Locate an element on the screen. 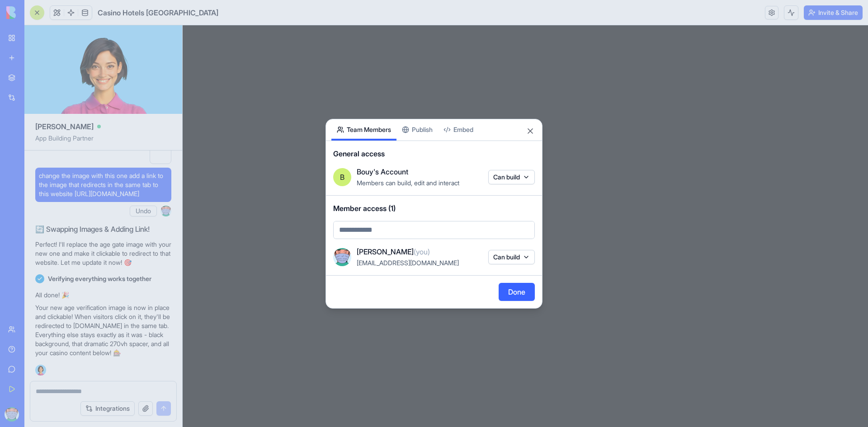 This screenshot has width=868, height=427. button: Embed is located at coordinates (459, 130).